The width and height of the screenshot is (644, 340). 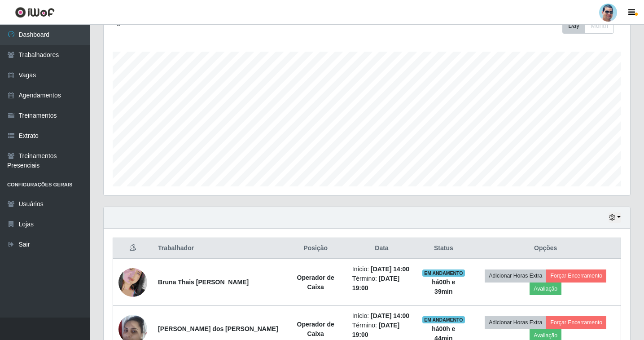 I want to click on button: Avaliação, so click(x=545, y=289).